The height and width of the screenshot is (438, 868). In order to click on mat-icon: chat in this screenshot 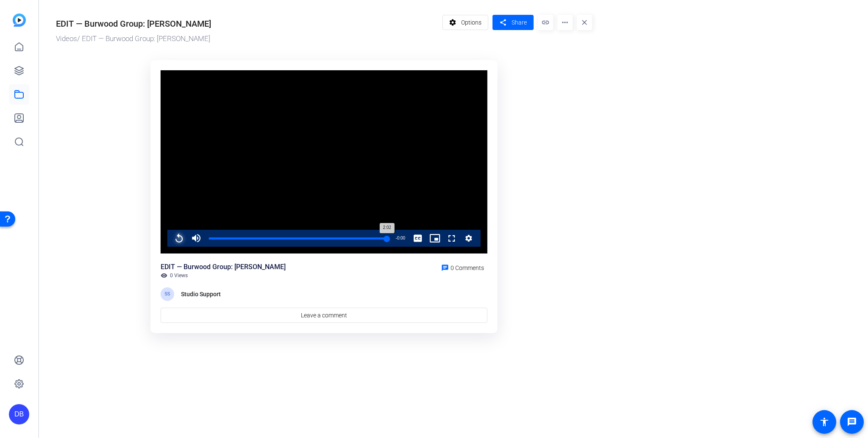, I will do `click(445, 268)`.